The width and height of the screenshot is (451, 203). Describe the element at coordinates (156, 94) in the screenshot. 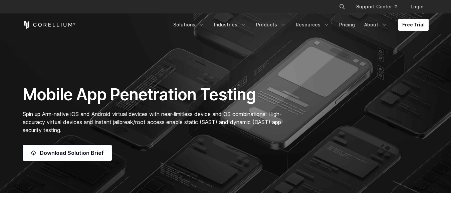

I see `h1: Mobile App Penetration Testing` at that location.